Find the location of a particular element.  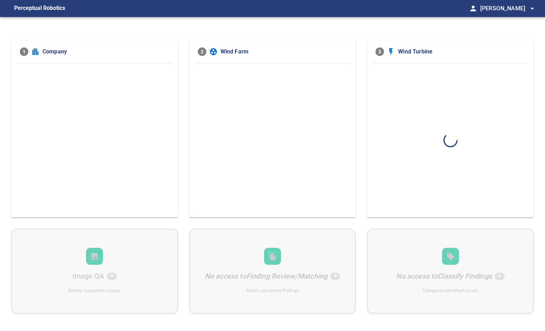

span: Company is located at coordinates (106, 52).